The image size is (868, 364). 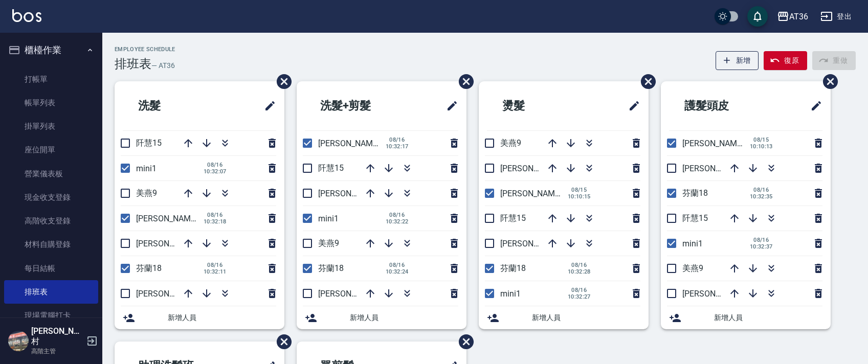 What do you see at coordinates (215, 171) in the screenshot?
I see `span: 10:32:07` at bounding box center [215, 171].